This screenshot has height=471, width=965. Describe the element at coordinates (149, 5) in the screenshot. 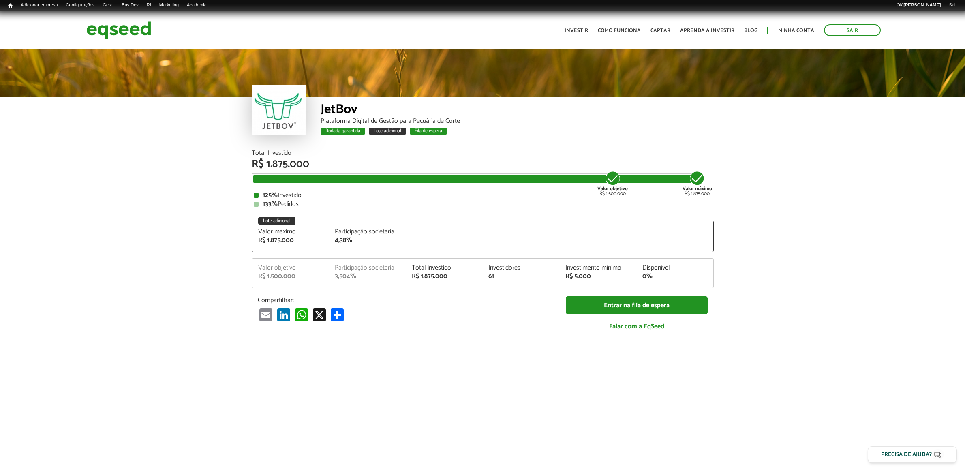

I see `a: RI` at that location.